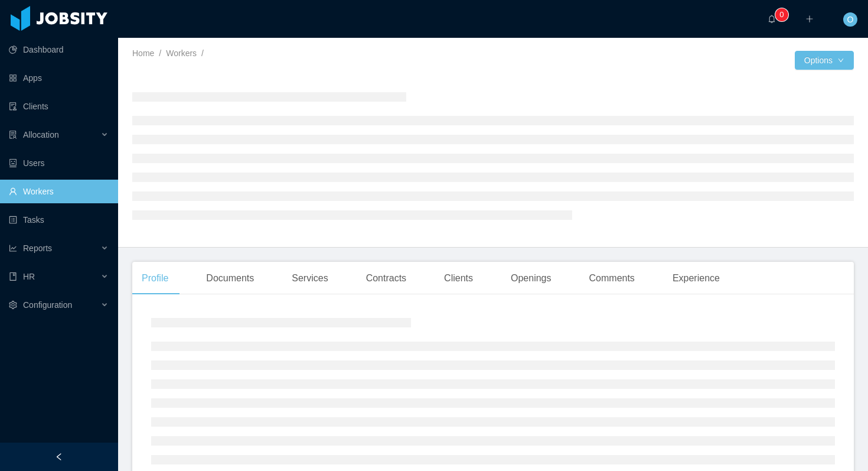 The image size is (868, 471). Describe the element at coordinates (155, 278) in the screenshot. I see `div: Profile` at that location.